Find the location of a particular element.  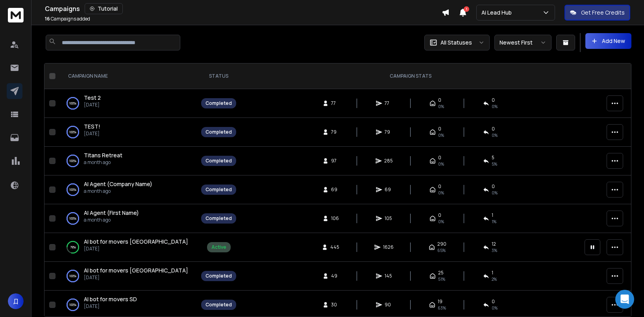

span: 90 is located at coordinates (389, 305).